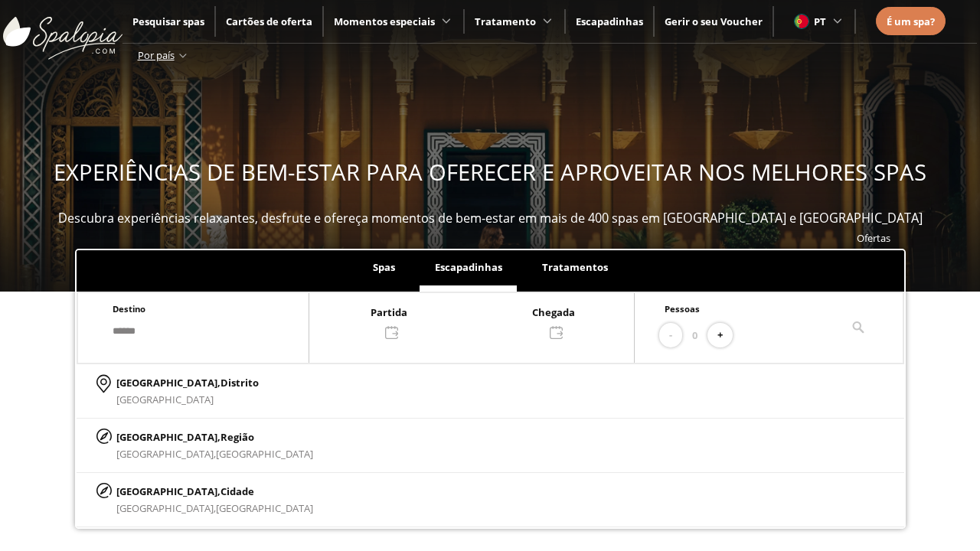 The height and width of the screenshot is (551, 980). Describe the element at coordinates (156, 55) in the screenshot. I see `span: Por país` at that location.